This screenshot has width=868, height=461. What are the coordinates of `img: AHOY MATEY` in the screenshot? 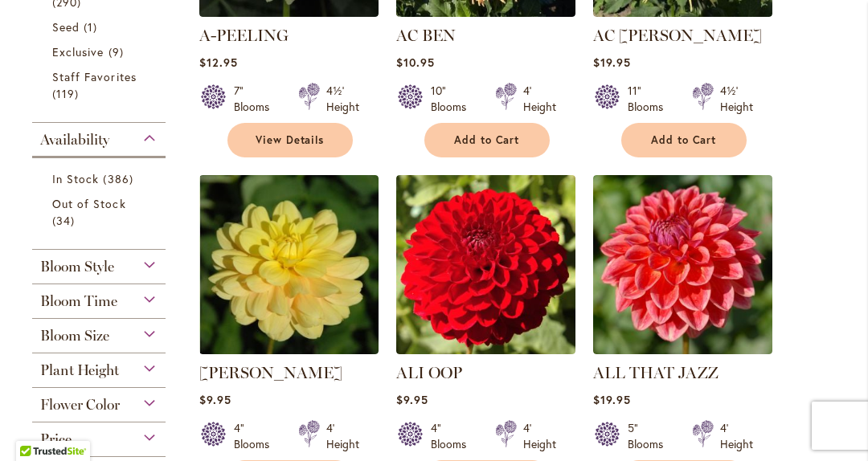 It's located at (289, 264).